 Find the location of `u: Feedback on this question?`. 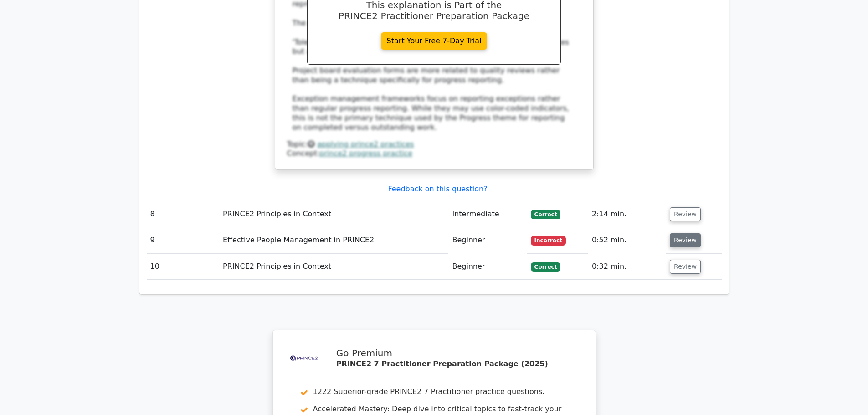

u: Feedback on this question? is located at coordinates (438, 188).